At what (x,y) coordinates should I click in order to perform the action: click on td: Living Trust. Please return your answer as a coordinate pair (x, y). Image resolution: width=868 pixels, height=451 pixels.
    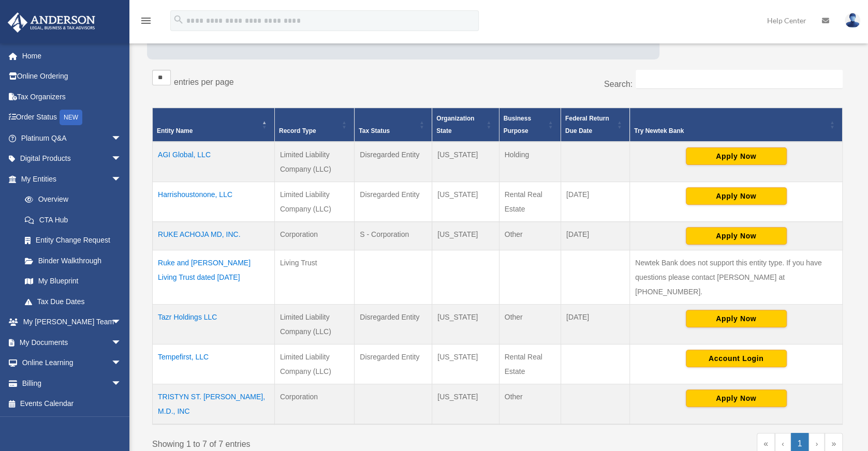
    Looking at the image, I should click on (314, 277).